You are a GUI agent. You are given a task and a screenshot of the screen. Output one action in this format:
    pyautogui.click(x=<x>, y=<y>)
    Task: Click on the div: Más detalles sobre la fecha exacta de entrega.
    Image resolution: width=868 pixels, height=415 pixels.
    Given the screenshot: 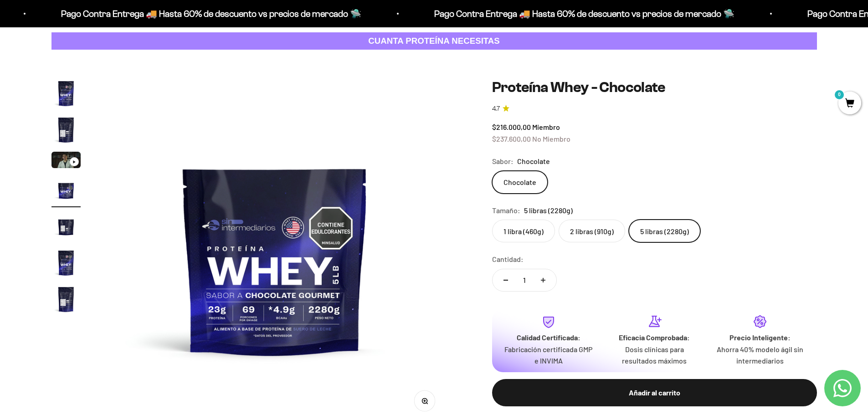 What is the action you would take?
    pyautogui.click(x=100, y=78)
    